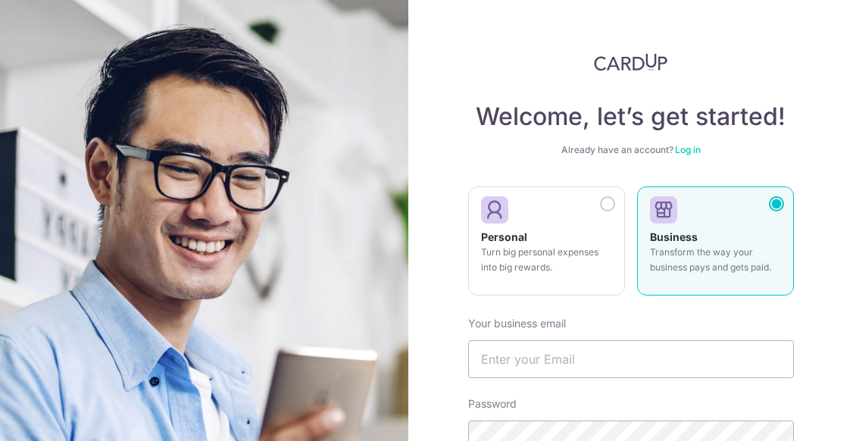  Describe the element at coordinates (631, 62) in the screenshot. I see `img: CardUp Logo` at that location.